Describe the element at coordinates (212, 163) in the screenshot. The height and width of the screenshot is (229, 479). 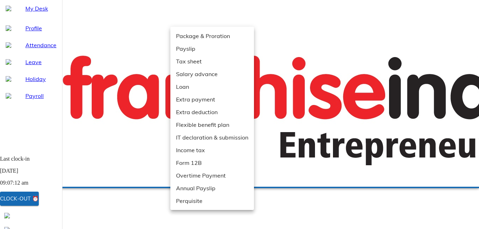
I see `li: Form 12B` at that location.